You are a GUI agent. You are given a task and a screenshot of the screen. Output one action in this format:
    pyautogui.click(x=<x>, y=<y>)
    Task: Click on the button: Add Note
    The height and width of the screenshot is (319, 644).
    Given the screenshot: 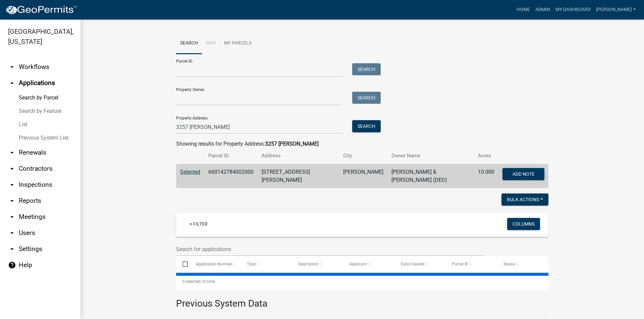 What is the action you would take?
    pyautogui.click(x=523, y=174)
    